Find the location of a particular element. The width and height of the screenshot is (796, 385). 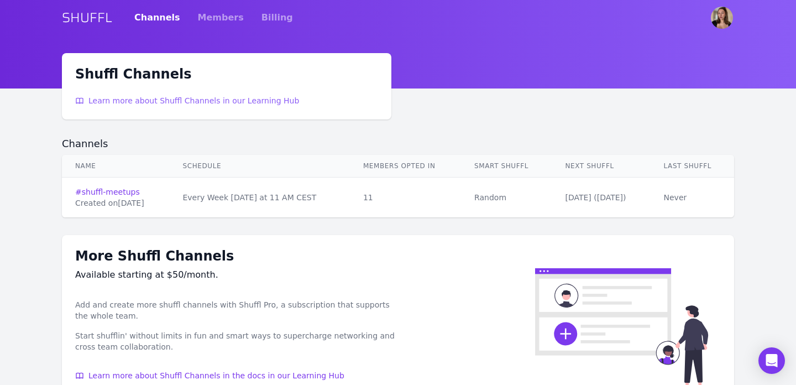

div: Available starting at $50/month. is located at coordinates (237, 275).